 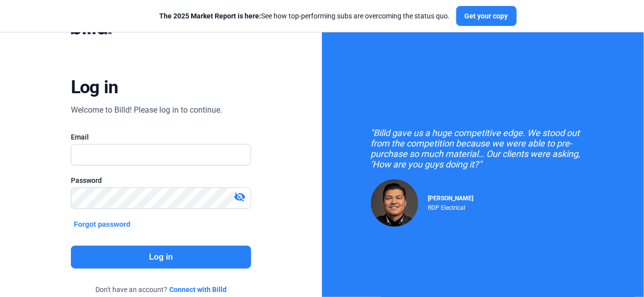 What do you see at coordinates (161, 257) in the screenshot?
I see `button: Log in` at bounding box center [161, 257].